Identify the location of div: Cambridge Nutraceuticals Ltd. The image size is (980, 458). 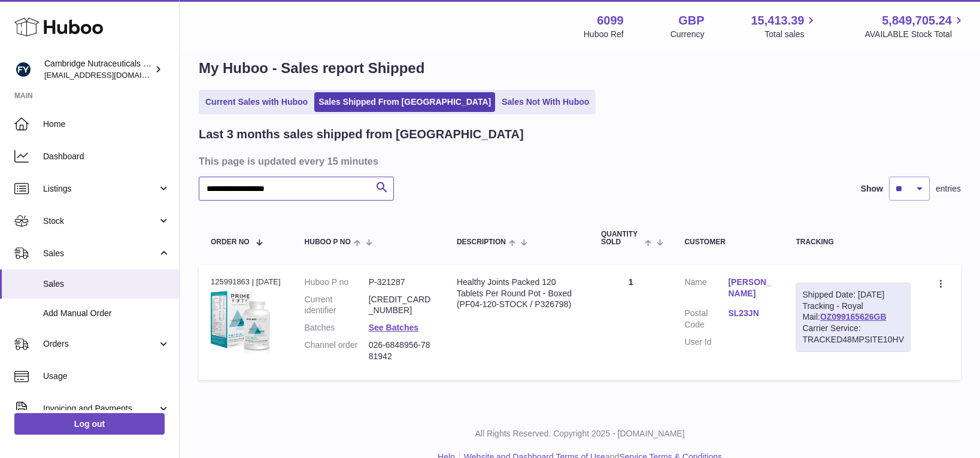
(99, 70).